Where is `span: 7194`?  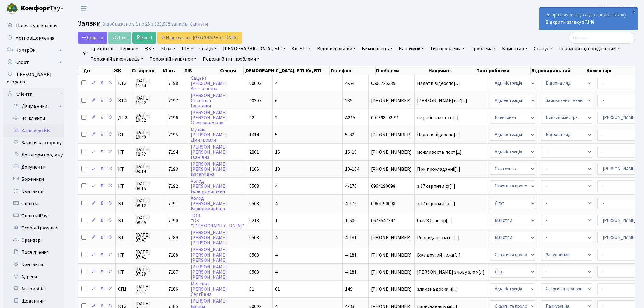
span: 7194 is located at coordinates (173, 152).